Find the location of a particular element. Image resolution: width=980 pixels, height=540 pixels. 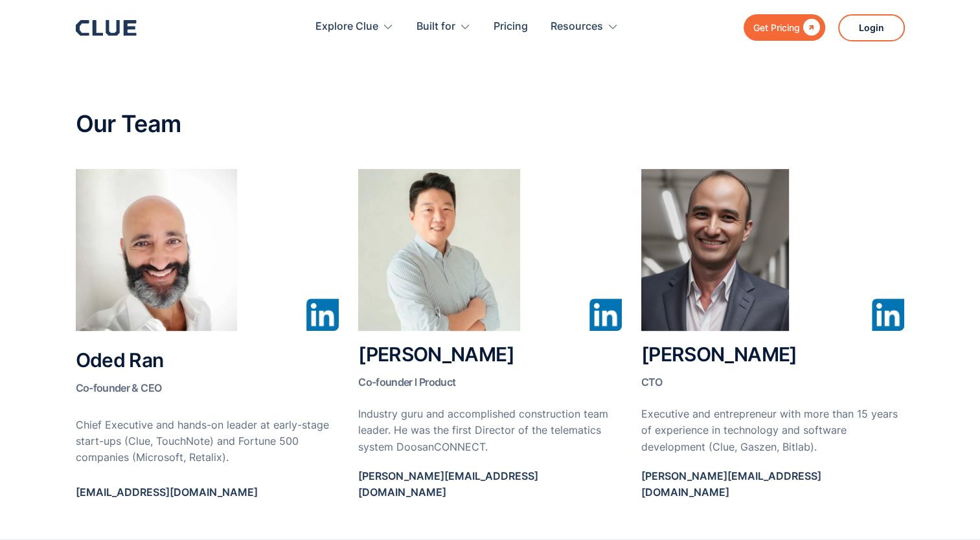

img: Jayden Change Clue Insights is located at coordinates (439, 250).